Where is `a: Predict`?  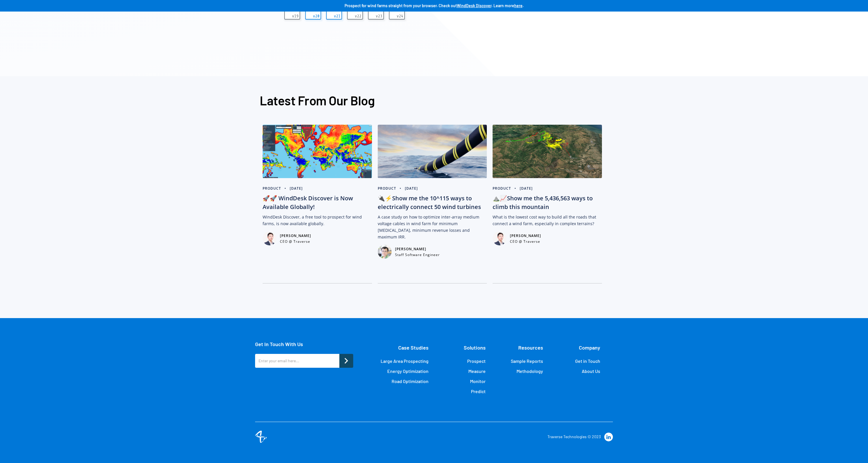 a: Predict is located at coordinates (478, 391).